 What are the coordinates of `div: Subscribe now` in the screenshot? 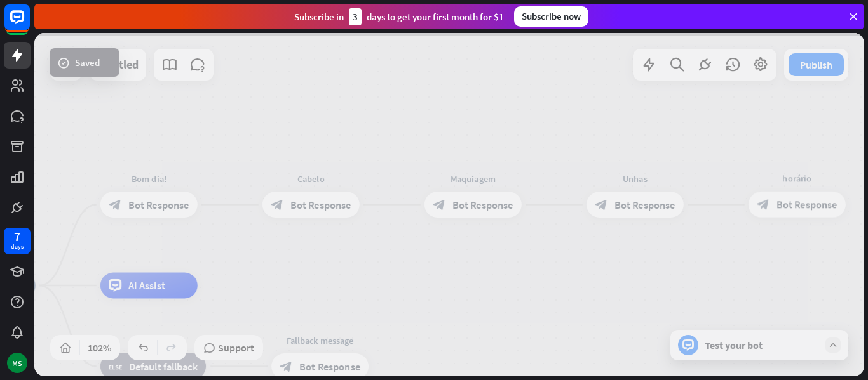 It's located at (551, 16).